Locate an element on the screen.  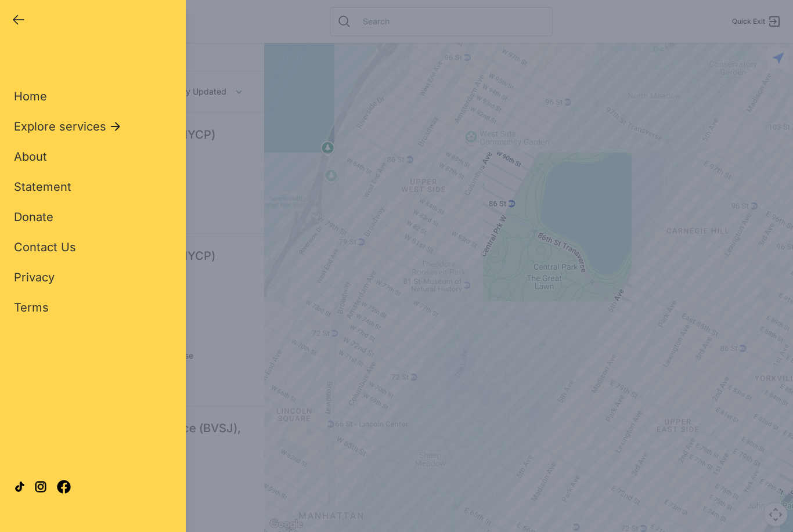
a: Donate is located at coordinates (34, 217).